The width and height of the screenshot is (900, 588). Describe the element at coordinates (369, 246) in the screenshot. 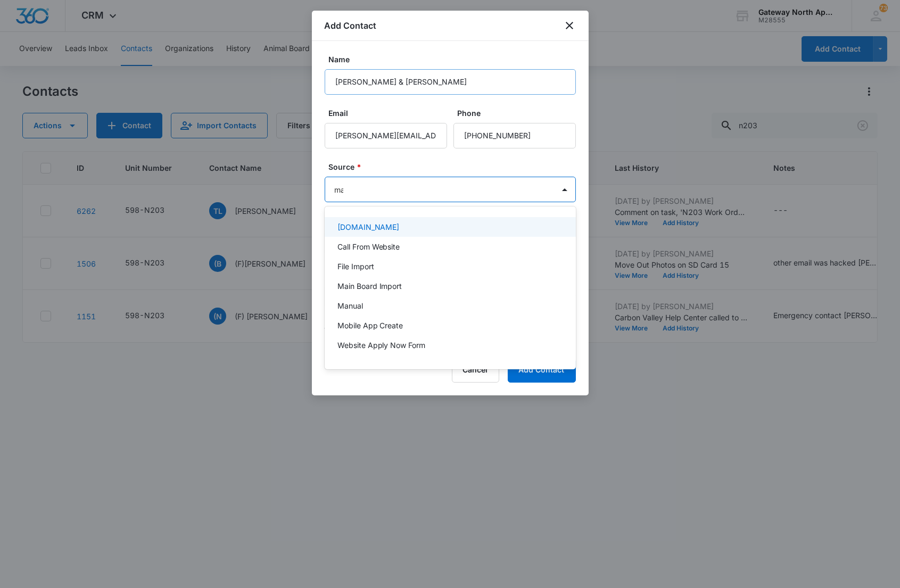

I see `p: Call From Website` at that location.